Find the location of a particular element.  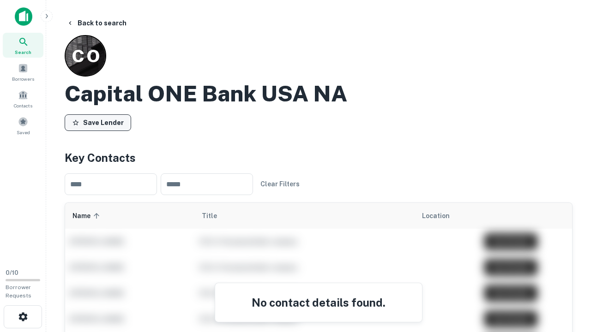

span: Saved is located at coordinates (23, 132).